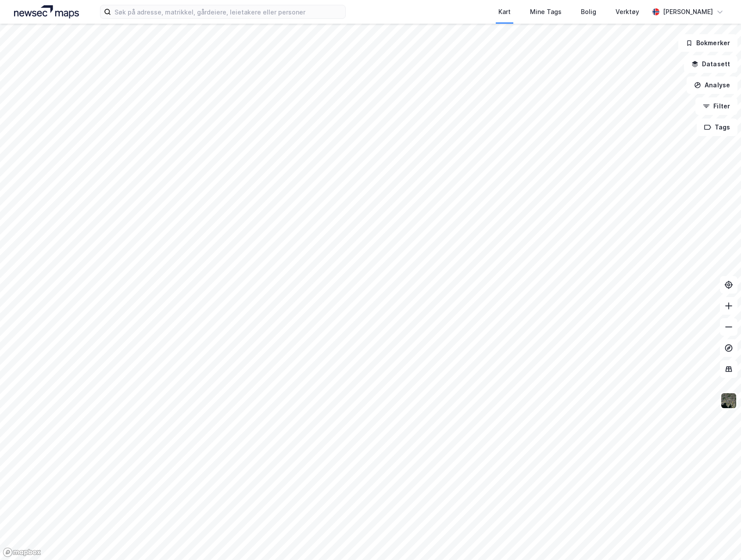  I want to click on button: Filter, so click(716, 106).